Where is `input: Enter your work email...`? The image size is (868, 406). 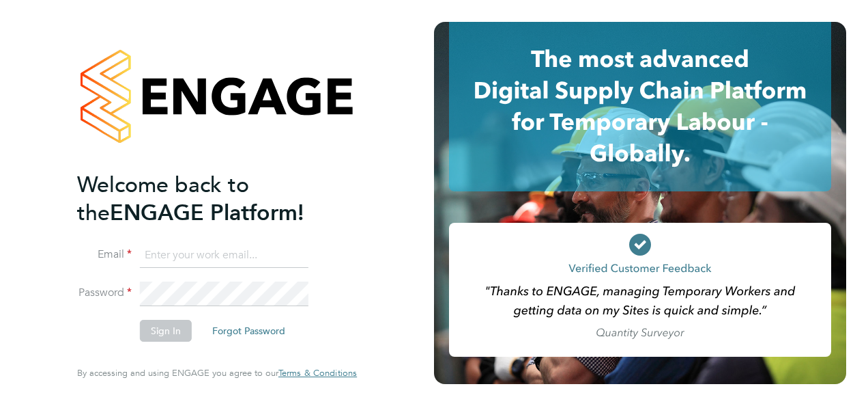 input: Enter your work email... is located at coordinates (224, 255).